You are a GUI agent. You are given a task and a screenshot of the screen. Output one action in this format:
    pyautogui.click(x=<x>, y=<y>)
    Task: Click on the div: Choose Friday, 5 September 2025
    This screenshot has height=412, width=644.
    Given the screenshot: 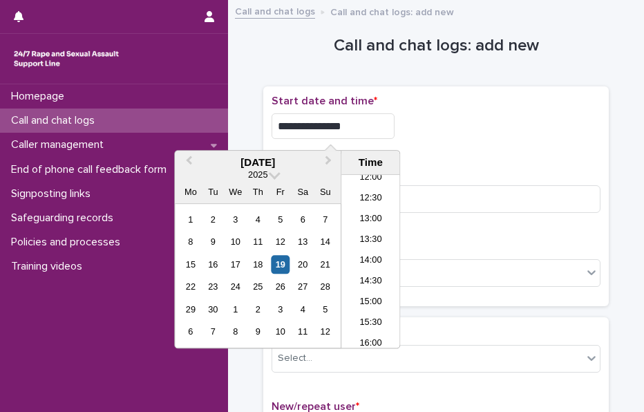 What is the action you would take?
    pyautogui.click(x=280, y=219)
    